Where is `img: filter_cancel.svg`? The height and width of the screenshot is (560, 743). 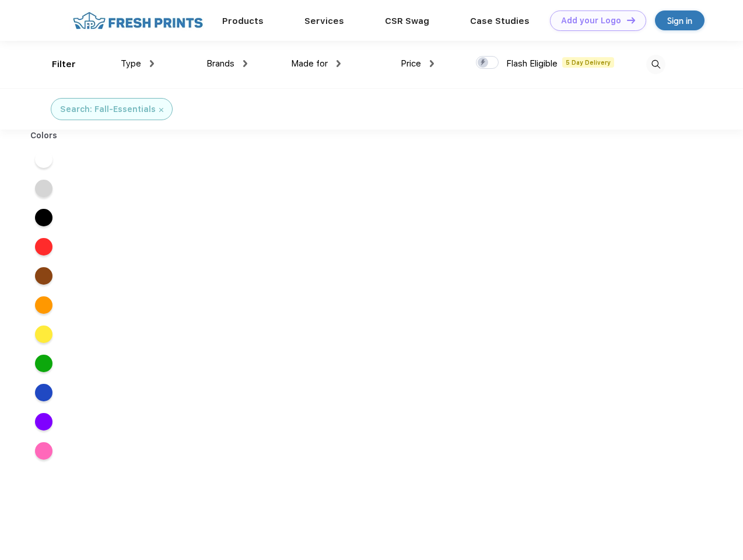 img: filter_cancel.svg is located at coordinates (161, 110).